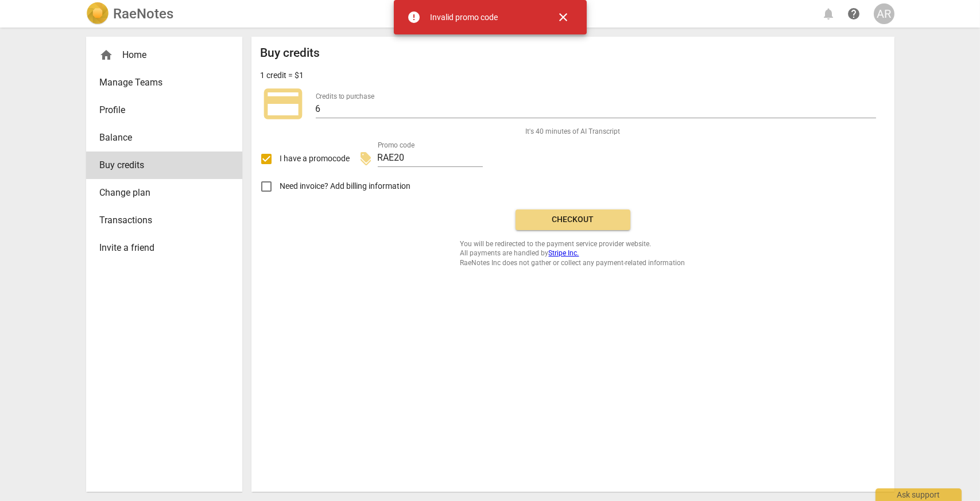 The image size is (980, 501). What do you see at coordinates (164, 248) in the screenshot?
I see `a: Invite a friend` at bounding box center [164, 248].